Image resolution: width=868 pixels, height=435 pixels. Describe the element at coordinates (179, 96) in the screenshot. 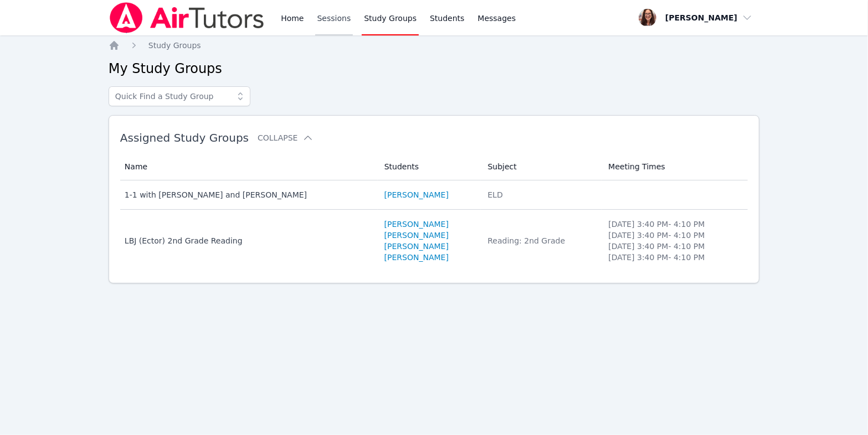

I see `input: Quick Find a Study Group` at that location.